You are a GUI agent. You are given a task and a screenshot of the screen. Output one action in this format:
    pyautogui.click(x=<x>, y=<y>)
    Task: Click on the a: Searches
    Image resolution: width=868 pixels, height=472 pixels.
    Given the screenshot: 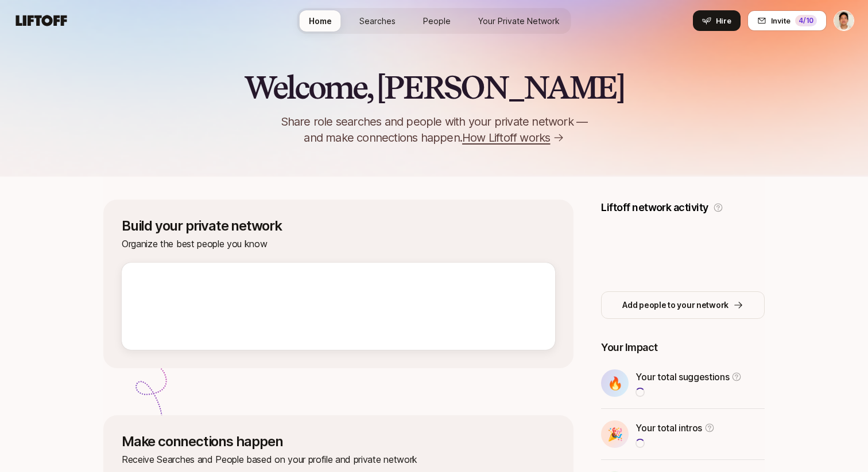 What is the action you would take?
    pyautogui.click(x=378, y=21)
    